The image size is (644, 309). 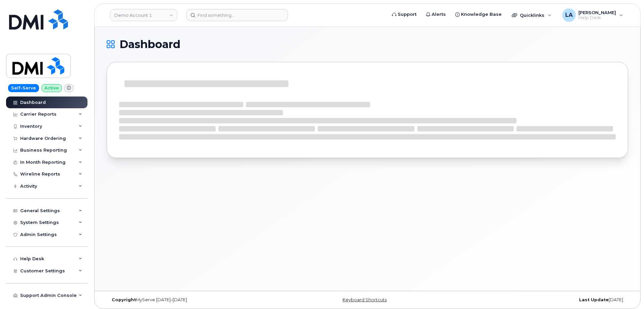 What do you see at coordinates (150, 44) in the screenshot?
I see `span: Dashboard` at bounding box center [150, 44].